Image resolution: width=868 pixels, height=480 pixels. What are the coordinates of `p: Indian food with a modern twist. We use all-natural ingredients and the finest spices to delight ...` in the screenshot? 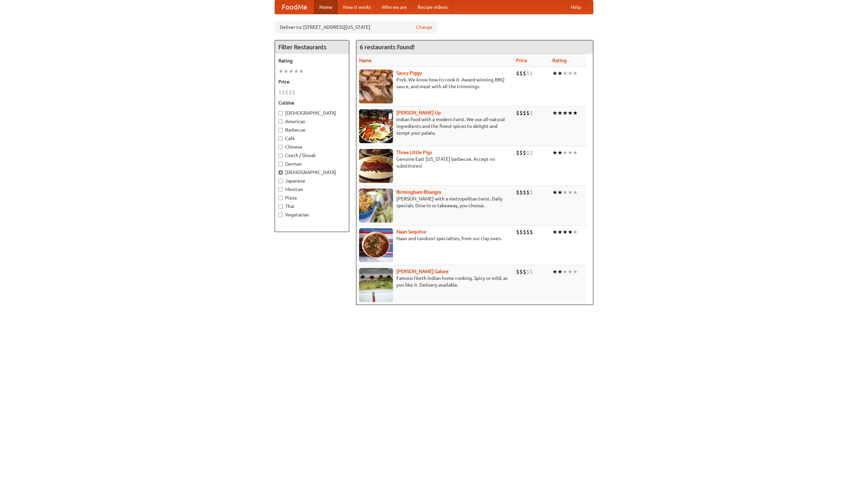 It's located at (435, 127).